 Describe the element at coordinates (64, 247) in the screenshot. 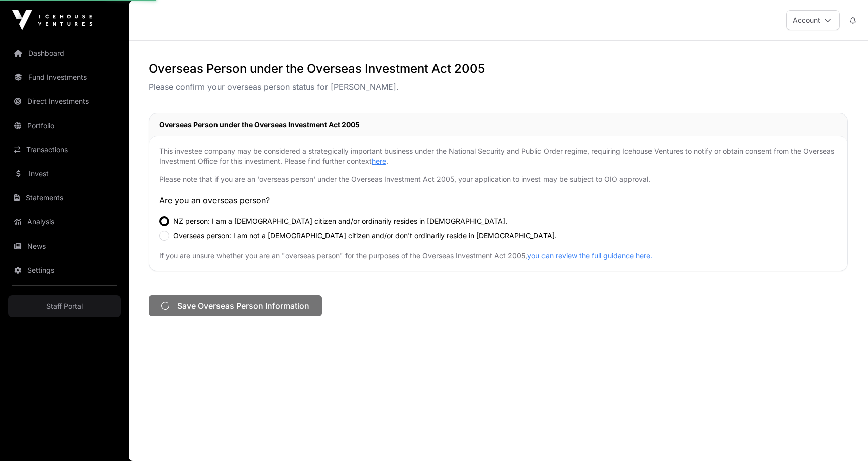

I see `a: News` at that location.